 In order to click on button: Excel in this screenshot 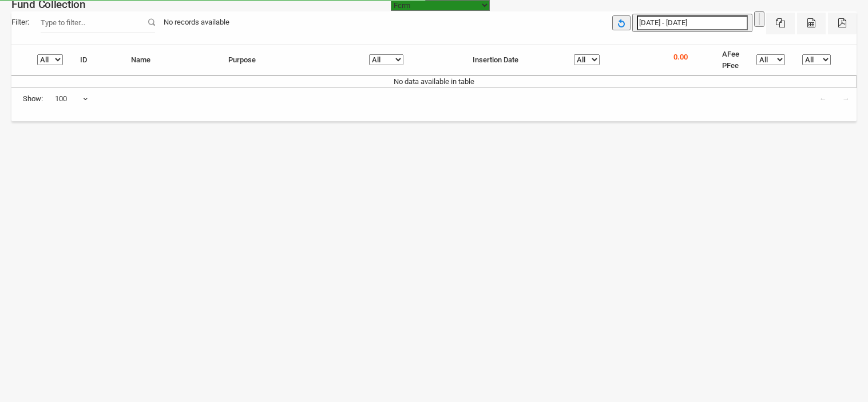, I will do `click(780, 23)`.